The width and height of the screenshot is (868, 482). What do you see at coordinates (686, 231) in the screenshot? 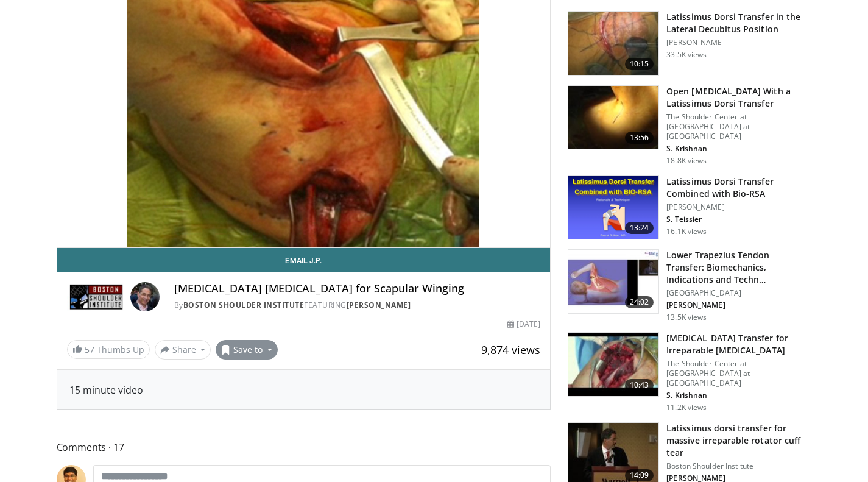
I see `p: 16.1K views` at bounding box center [686, 231].